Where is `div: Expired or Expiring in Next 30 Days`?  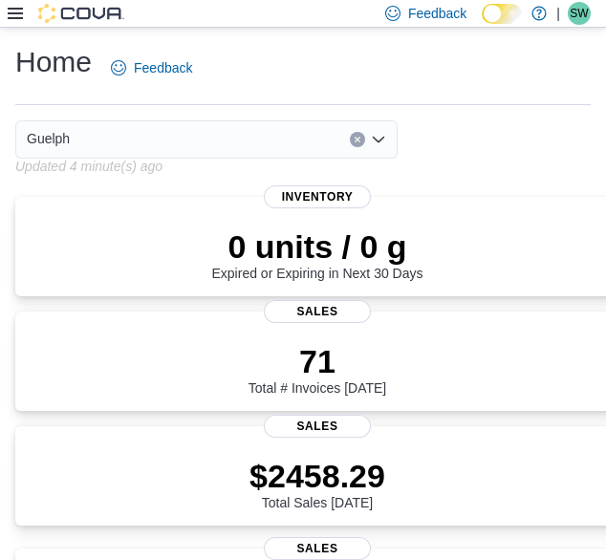 div: Expired or Expiring in Next 30 Days is located at coordinates (317, 254).